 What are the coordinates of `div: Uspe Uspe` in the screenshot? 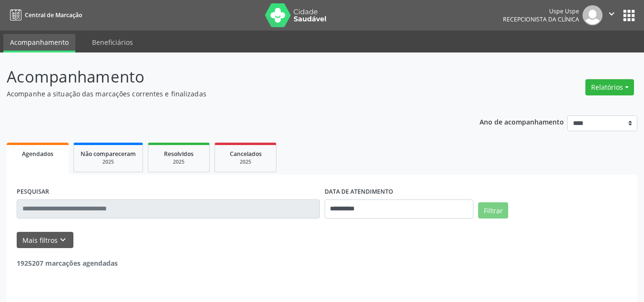 It's located at (541, 11).